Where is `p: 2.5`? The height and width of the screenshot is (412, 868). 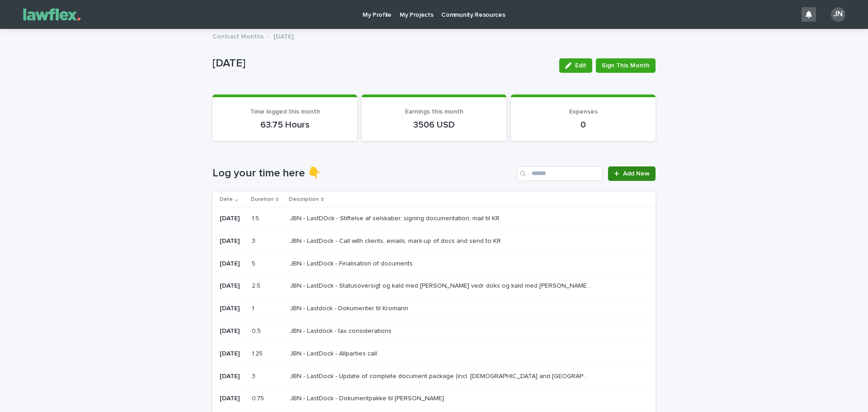 p: 2.5 is located at coordinates (257, 285).